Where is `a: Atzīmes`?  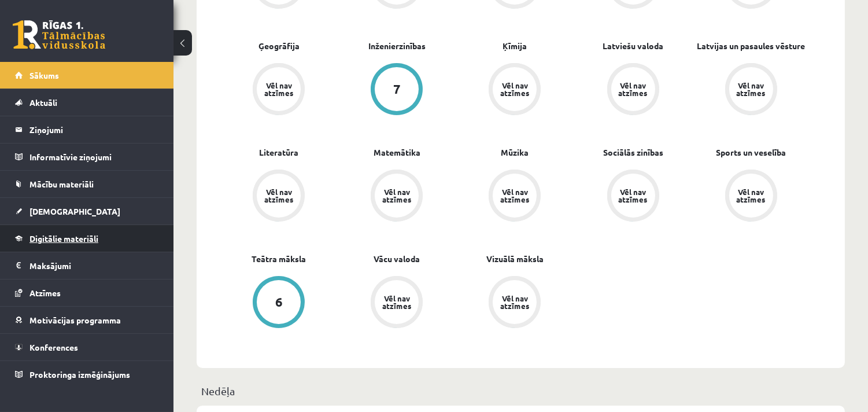 a: Atzīmes is located at coordinates (87, 292).